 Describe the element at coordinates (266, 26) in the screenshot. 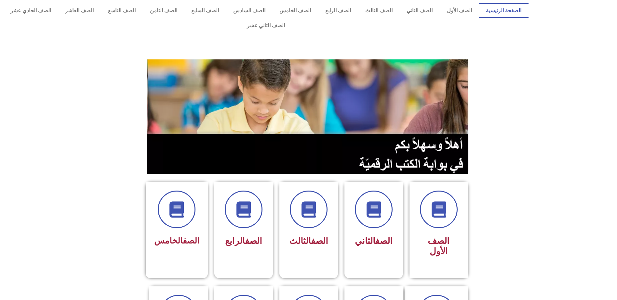

I see `a: الصف الثاني عشر` at that location.